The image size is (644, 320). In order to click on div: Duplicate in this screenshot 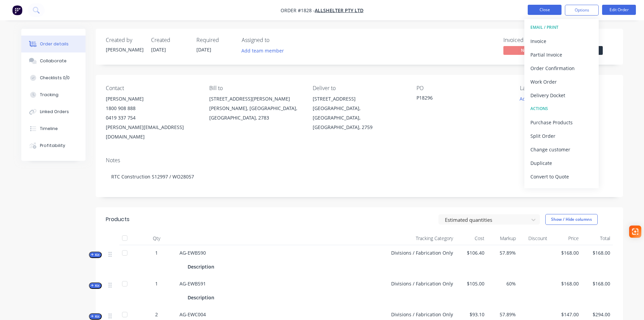, I will do `click(561, 163)`.